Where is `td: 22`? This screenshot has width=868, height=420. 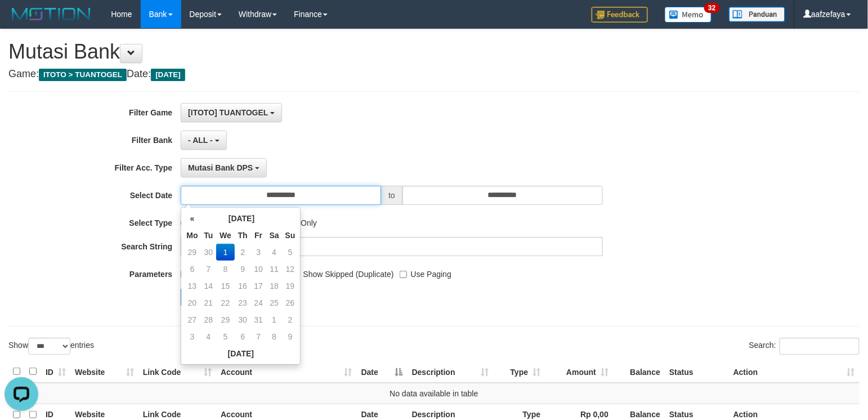
td: 22 is located at coordinates (225, 303).